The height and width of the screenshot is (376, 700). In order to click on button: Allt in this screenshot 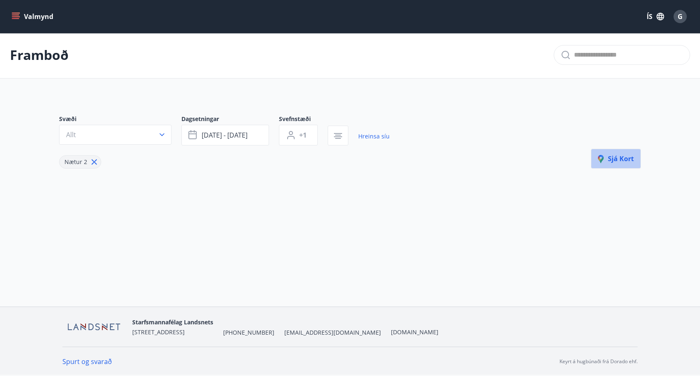, I will do `click(115, 135)`.